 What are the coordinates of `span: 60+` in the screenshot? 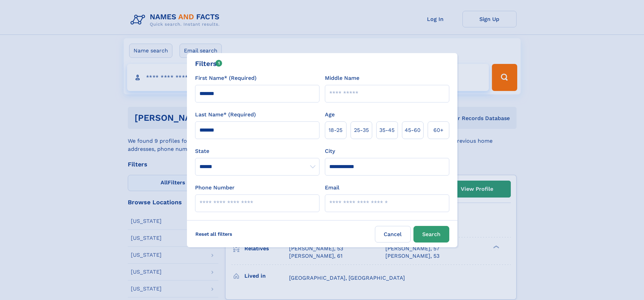 It's located at (439, 131).